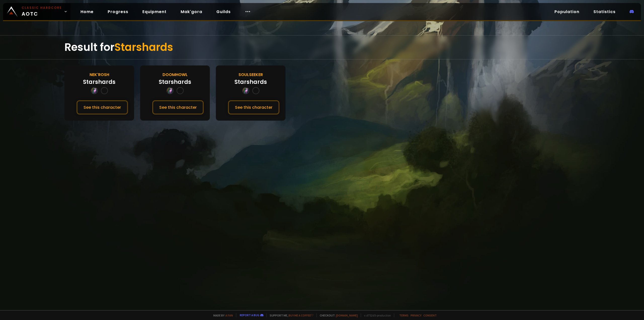 This screenshot has width=644, height=320. I want to click on span: Support me,, so click(290, 315).